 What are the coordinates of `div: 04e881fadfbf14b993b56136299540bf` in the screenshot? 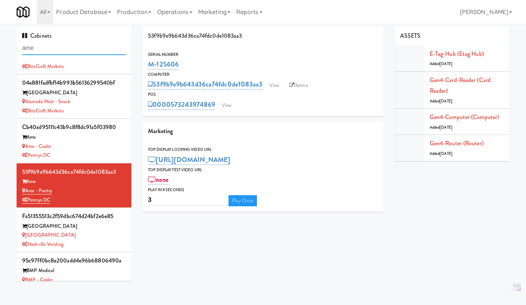 It's located at (74, 83).